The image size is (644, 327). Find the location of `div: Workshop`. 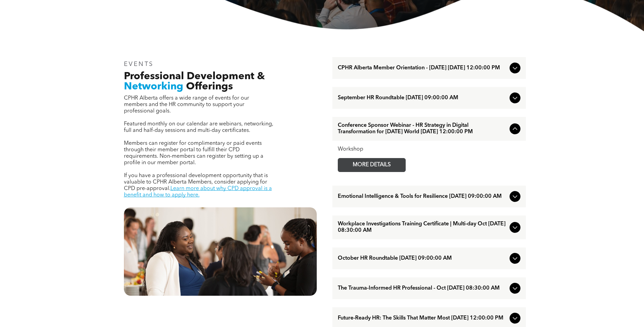

div: Workshop is located at coordinates (429, 149).